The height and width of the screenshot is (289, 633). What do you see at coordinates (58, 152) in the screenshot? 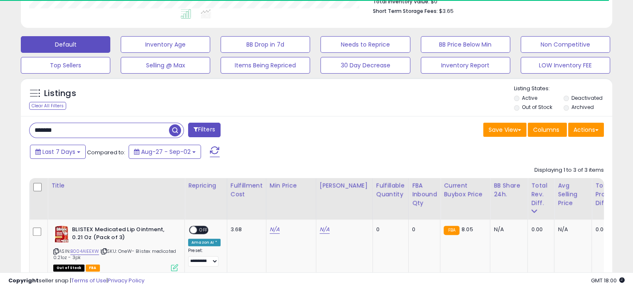
I see `button: Last 7 Days` at bounding box center [58, 152].